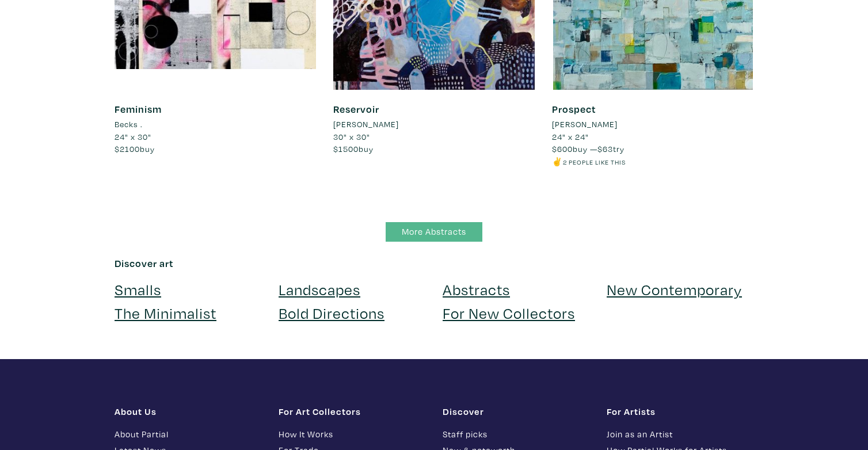 Image resolution: width=868 pixels, height=450 pixels. What do you see at coordinates (331, 313) in the screenshot?
I see `a: Bold Directions` at bounding box center [331, 313].